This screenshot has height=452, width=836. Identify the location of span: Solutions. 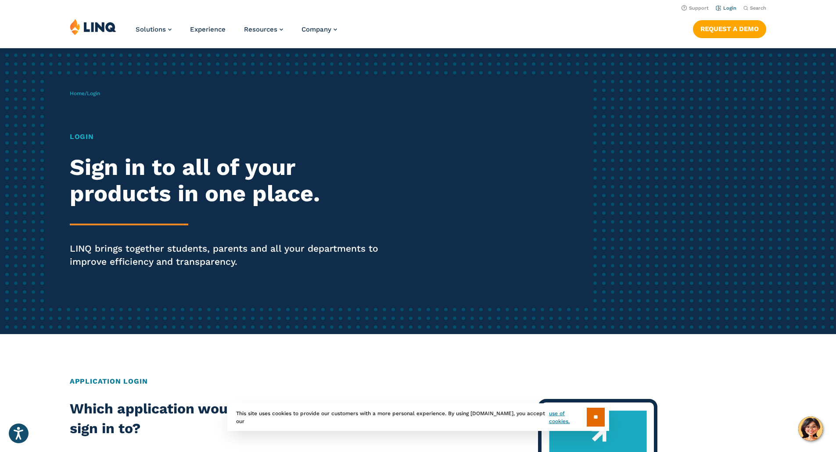
(150, 29).